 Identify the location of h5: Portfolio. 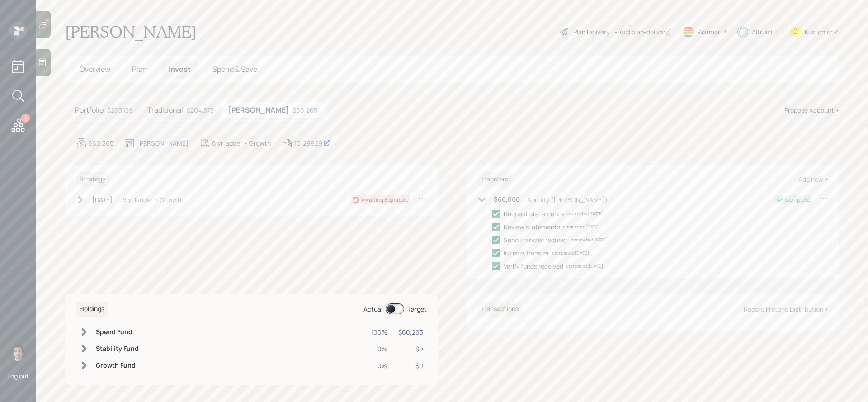
(89, 110).